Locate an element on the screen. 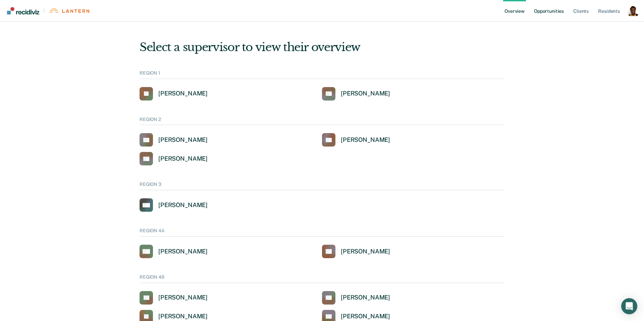  div: Select a supervisor to view their overview is located at coordinates (322, 47).